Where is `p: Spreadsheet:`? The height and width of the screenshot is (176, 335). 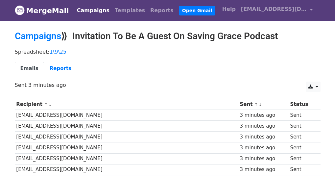
p: Spreadsheet: is located at coordinates (167, 52).